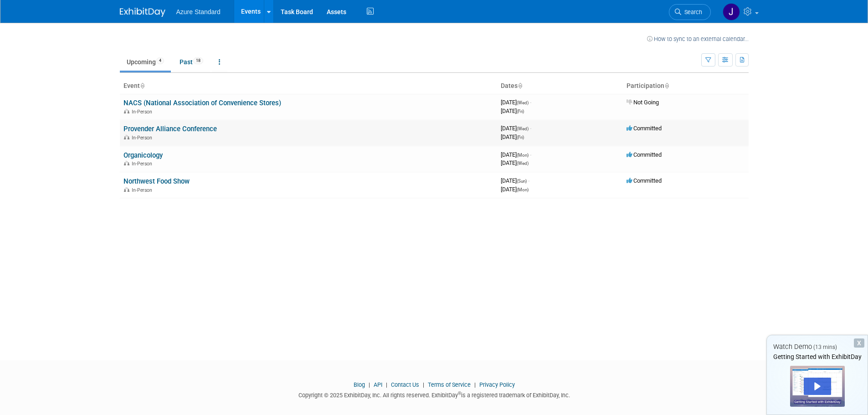 Image resolution: width=868 pixels, height=415 pixels. What do you see at coordinates (817, 346) in the screenshot?
I see `div: Watch Demo` at bounding box center [817, 346].